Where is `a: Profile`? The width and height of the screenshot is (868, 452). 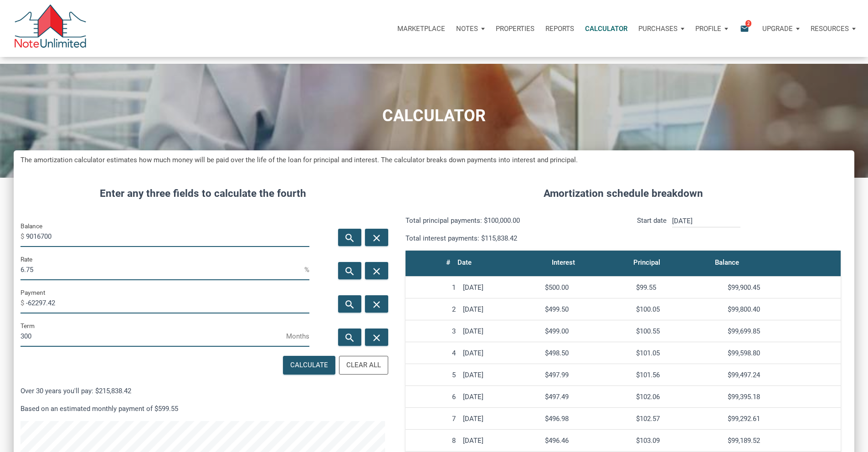 a: Profile is located at coordinates (712, 29).